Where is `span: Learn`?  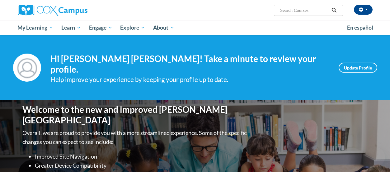
span: Learn is located at coordinates (71, 28).